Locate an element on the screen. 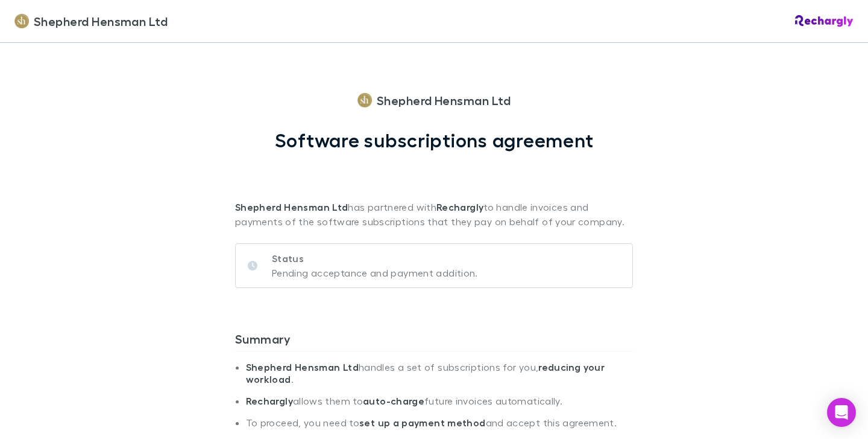 The width and height of the screenshot is (868, 439). p: Pending acceptance and payment addition. is located at coordinates (375, 272).